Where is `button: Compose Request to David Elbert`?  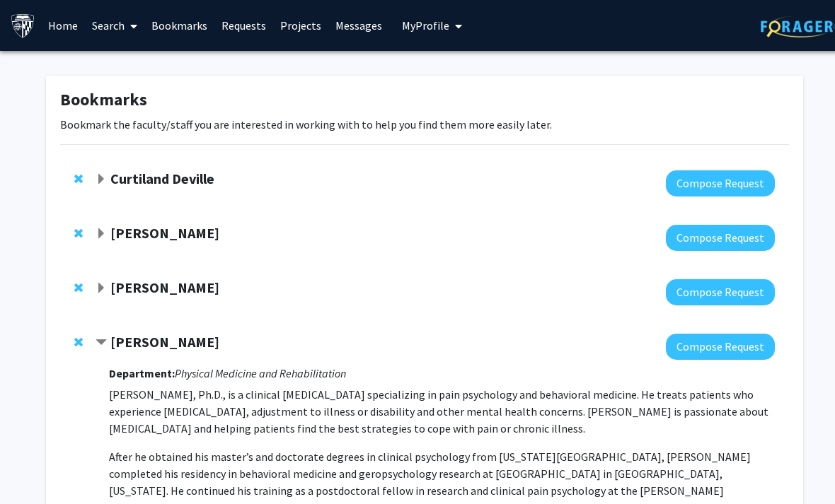
button: Compose Request to David Elbert is located at coordinates (721, 237).